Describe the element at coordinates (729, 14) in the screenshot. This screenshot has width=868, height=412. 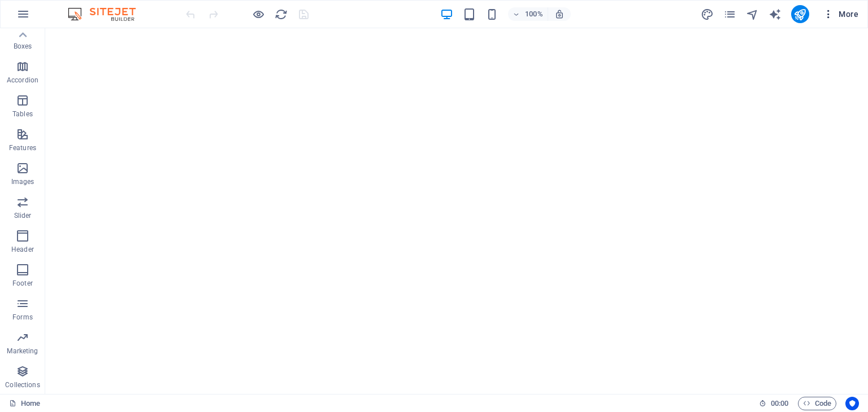
I see `i: Pages (Ctrl+Alt+S)` at that location.